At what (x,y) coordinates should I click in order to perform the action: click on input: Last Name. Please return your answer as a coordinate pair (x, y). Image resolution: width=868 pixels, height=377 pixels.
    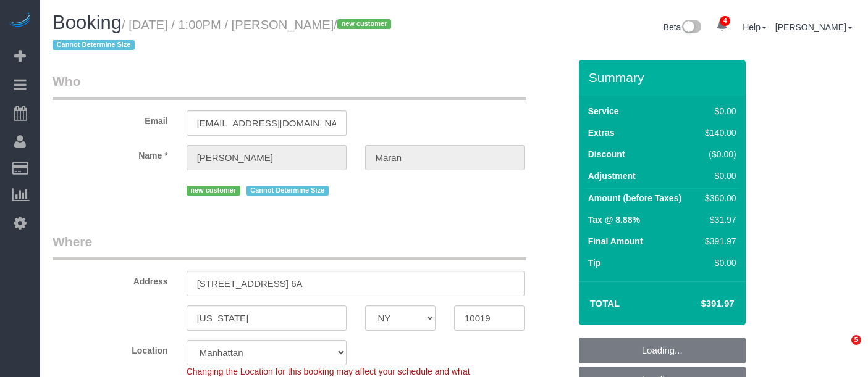
    Looking at the image, I should click on (445, 158).